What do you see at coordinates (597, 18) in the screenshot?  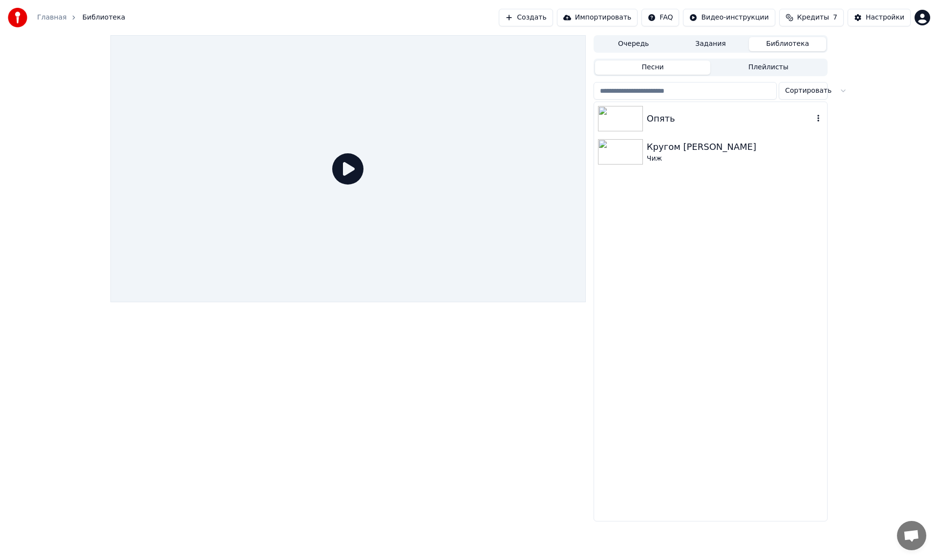 I see `button: Импортировать` at bounding box center [597, 18].